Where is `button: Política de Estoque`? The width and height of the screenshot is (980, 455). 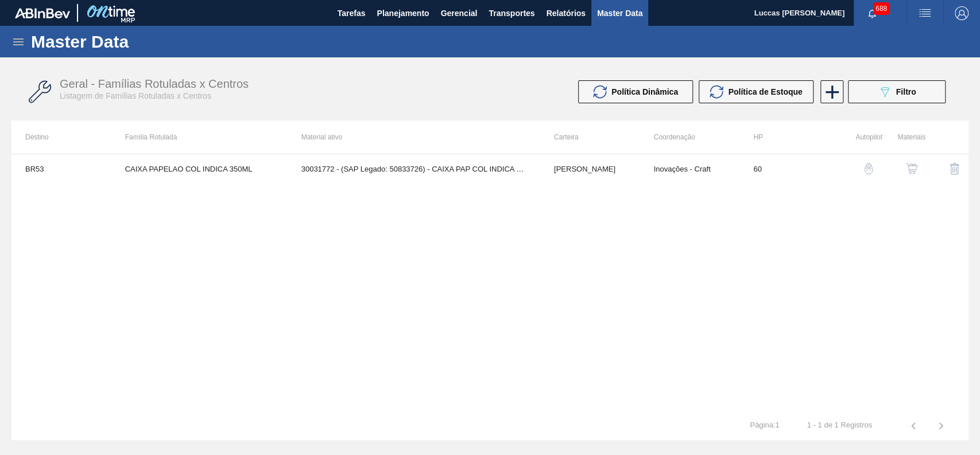 button: Política de Estoque is located at coordinates (756, 92).